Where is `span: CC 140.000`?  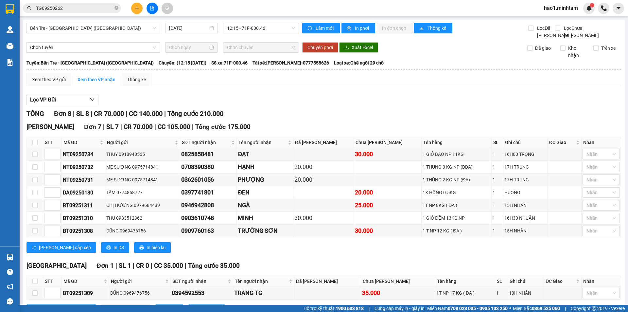 span: CC 140.000 is located at coordinates (146, 114).